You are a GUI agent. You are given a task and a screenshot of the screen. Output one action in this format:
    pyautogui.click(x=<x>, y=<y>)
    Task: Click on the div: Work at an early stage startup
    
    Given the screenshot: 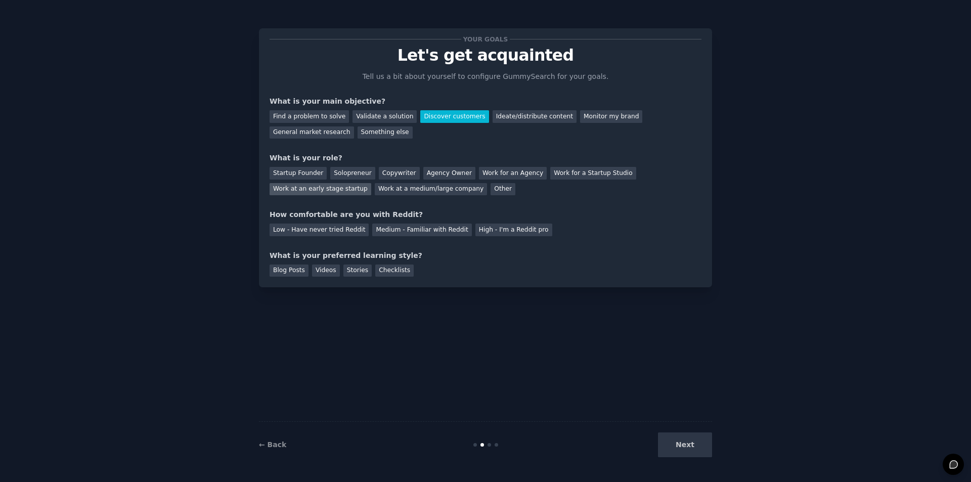 What is the action you would take?
    pyautogui.click(x=320, y=189)
    